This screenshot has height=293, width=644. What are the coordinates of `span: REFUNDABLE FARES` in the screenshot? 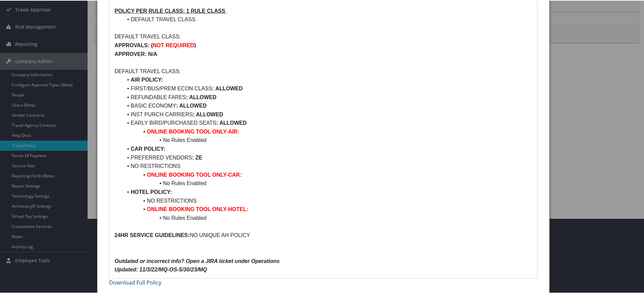 It's located at (158, 96).